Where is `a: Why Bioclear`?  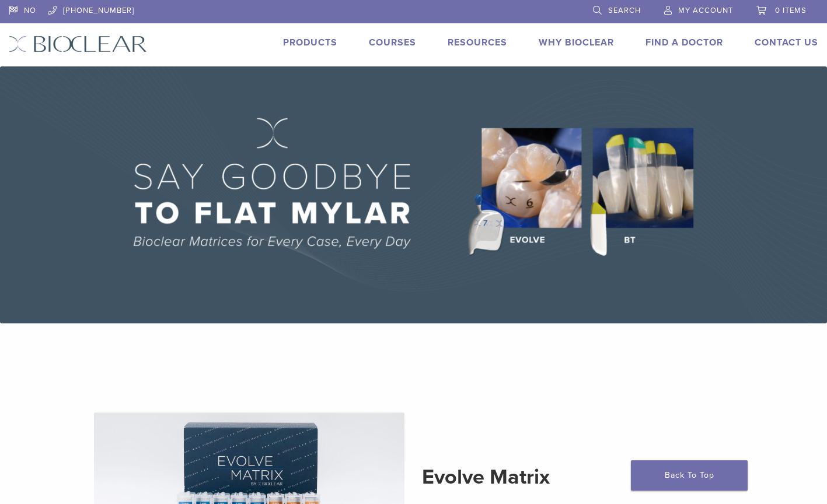
a: Why Bioclear is located at coordinates (575, 43).